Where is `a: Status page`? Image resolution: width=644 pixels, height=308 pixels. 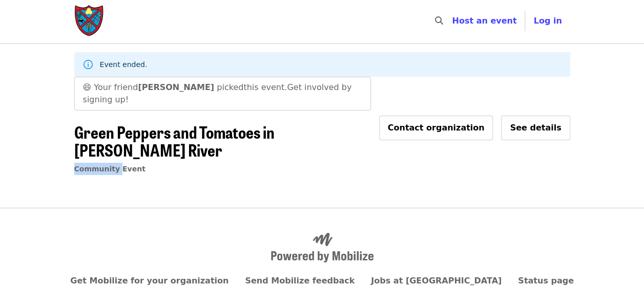
a: Status page is located at coordinates (545, 280).